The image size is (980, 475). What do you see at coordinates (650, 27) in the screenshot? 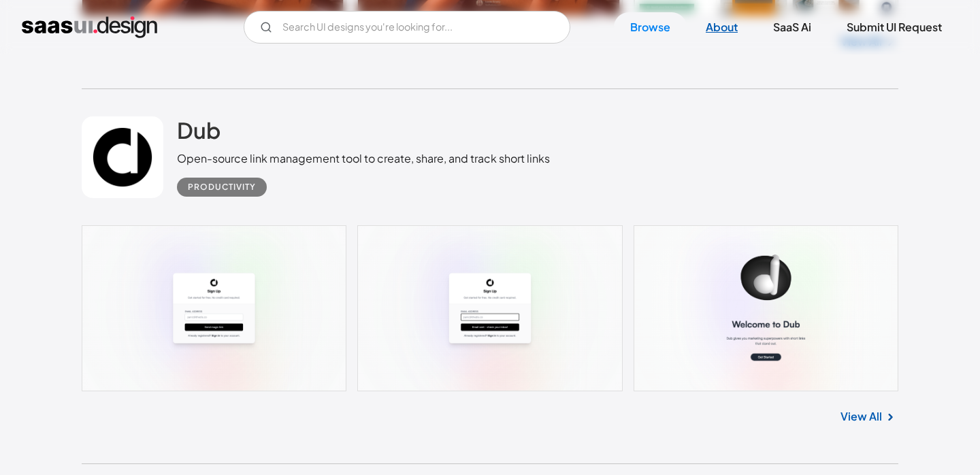
I see `a: Browse` at bounding box center [650, 27].